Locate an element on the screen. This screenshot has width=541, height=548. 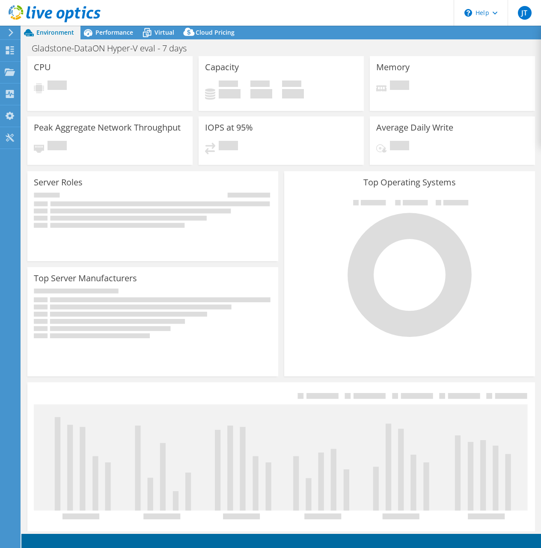
h3: Average Daily Write is located at coordinates (415, 127).